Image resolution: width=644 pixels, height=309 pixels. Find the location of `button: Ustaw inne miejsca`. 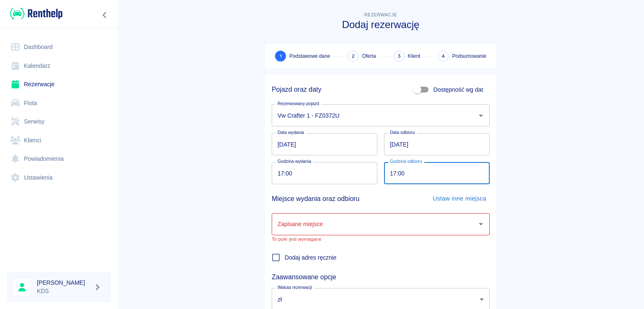

button: Ustaw inne miejsca is located at coordinates (460, 198).